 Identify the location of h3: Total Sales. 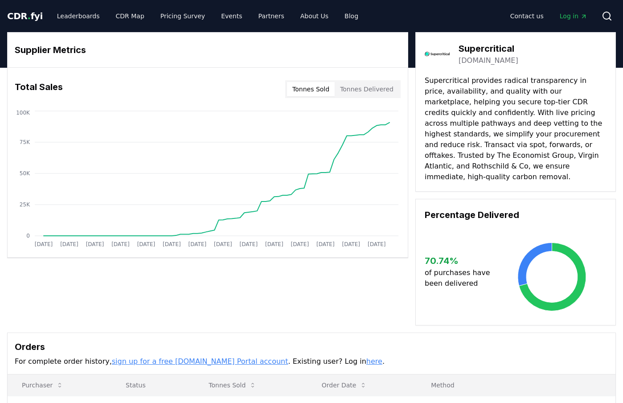
(39, 89).